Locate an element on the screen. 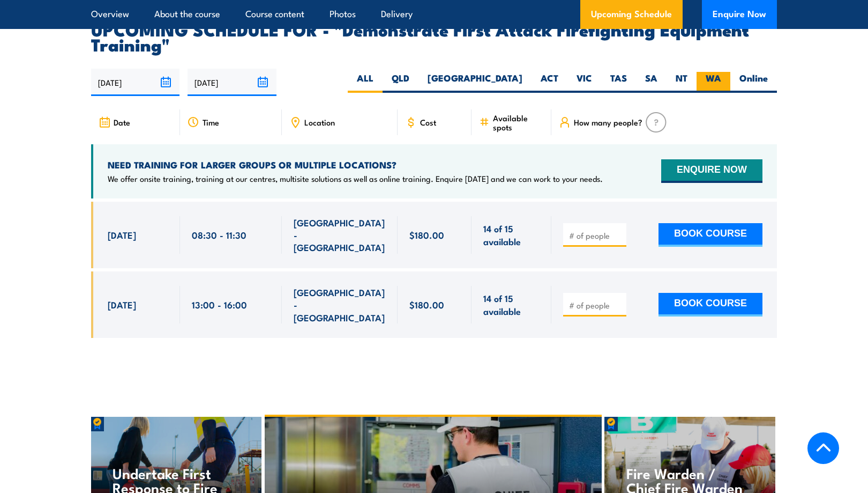  button: ENQUIRE NOW is located at coordinates (712, 171).